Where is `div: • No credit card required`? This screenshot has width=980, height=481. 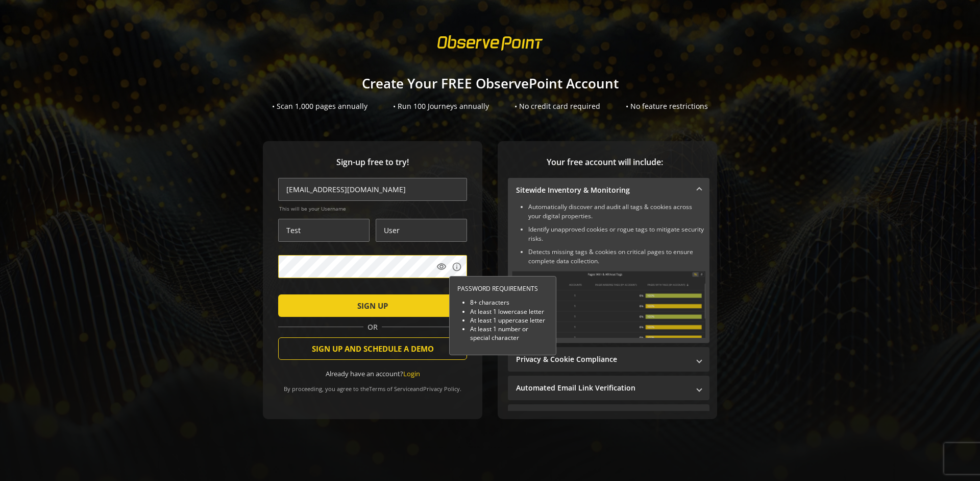
div: • No credit card required is located at coordinates (557, 107).